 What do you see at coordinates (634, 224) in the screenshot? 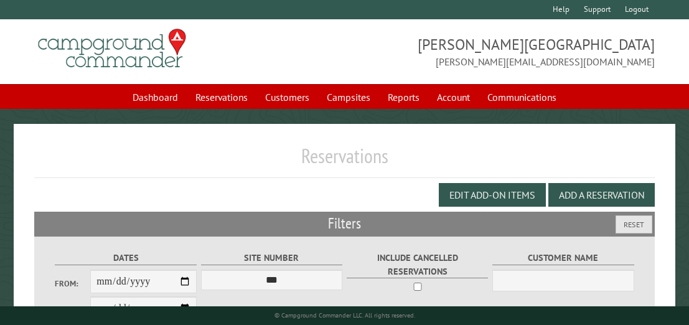
I see `button: Reset` at bounding box center [634, 224].